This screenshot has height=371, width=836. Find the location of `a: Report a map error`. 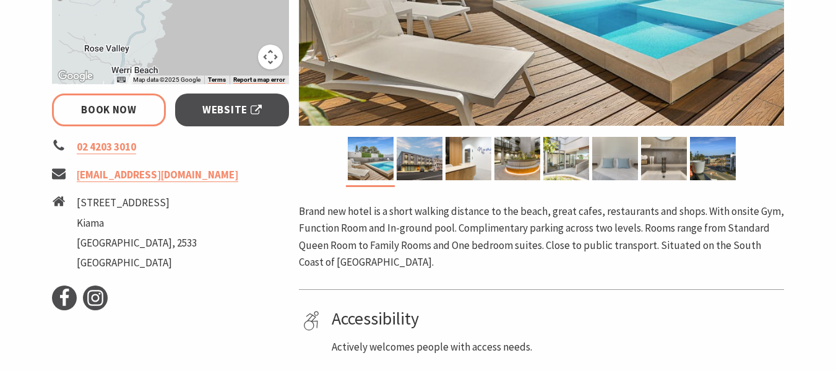

a: Report a map error is located at coordinates (259, 80).